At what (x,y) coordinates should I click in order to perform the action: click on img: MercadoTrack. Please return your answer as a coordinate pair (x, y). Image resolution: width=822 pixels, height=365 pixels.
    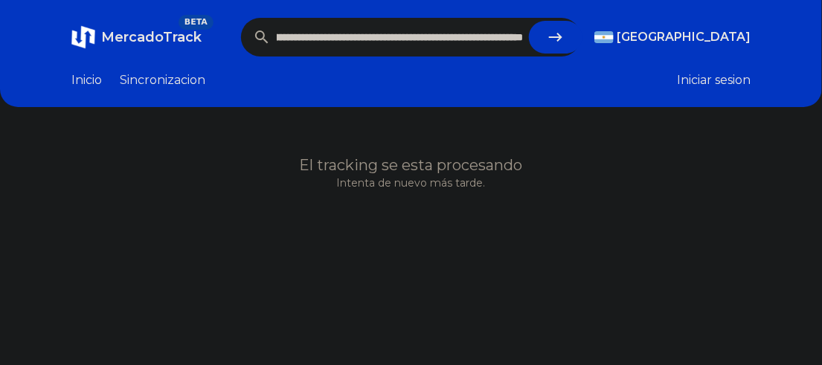
    Looking at the image, I should click on (83, 37).